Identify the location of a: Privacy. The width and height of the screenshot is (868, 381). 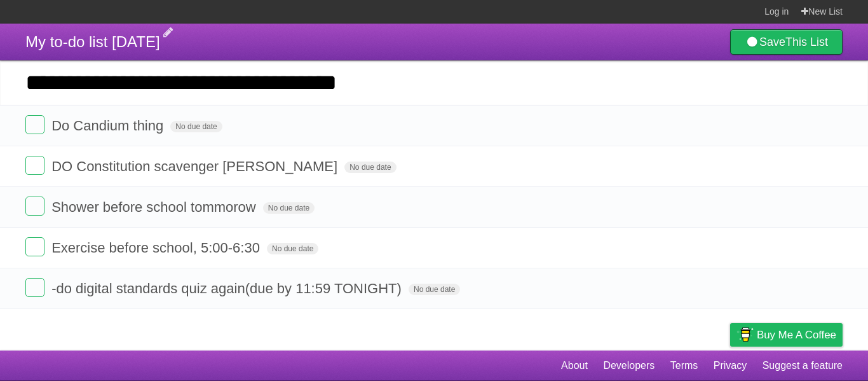
(730, 366).